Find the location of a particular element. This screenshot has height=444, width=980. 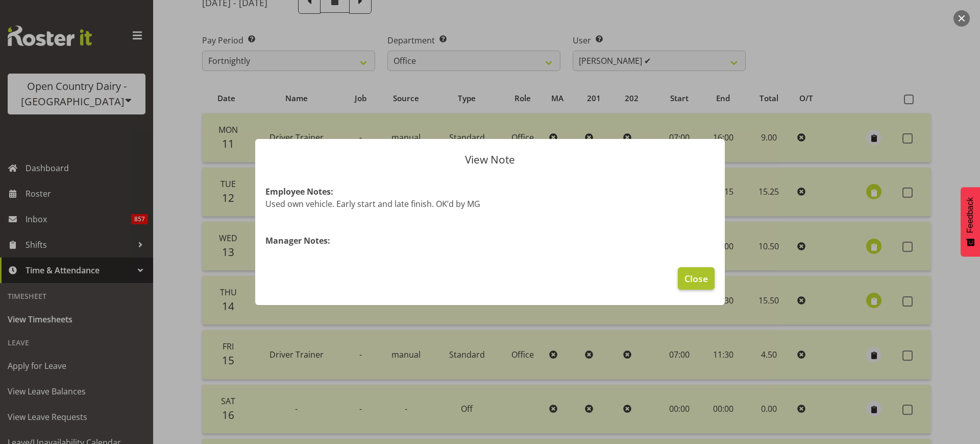

h4: Employee Notes: is located at coordinates (490, 191).